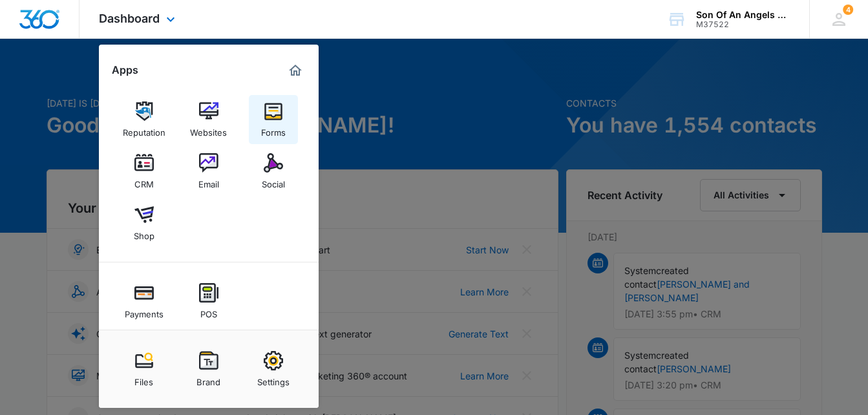 This screenshot has width=868, height=415. Describe the element at coordinates (124, 70) in the screenshot. I see `h2: Apps` at that location.